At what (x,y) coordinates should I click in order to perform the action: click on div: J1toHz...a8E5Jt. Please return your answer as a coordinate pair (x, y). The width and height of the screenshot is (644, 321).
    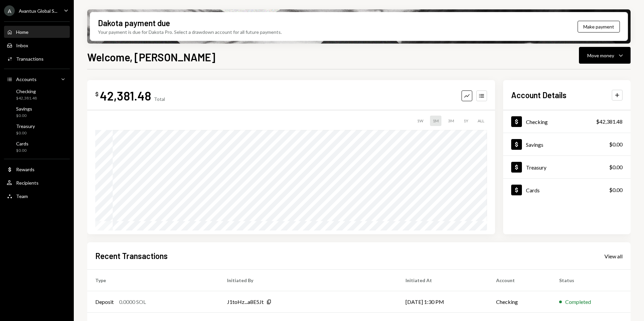
    Looking at the image, I should click on (245, 302).